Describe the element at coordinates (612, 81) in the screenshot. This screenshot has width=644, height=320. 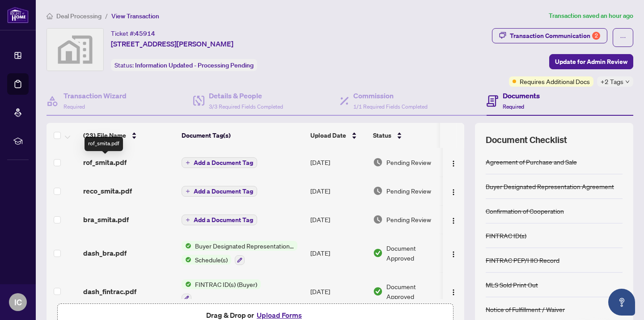
I see `span: +2 Tags` at that location.